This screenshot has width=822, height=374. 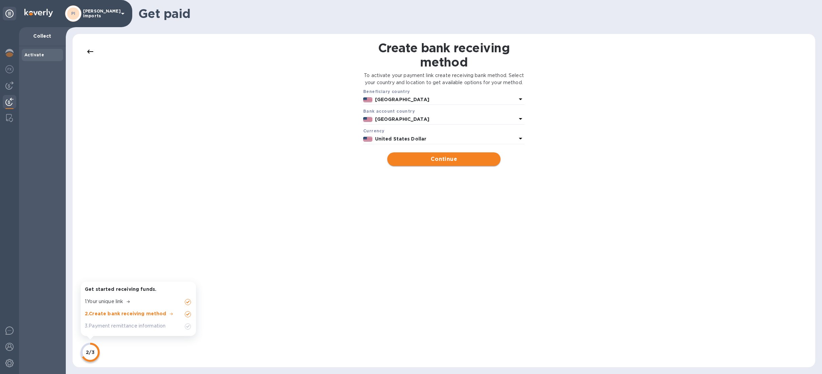 What do you see at coordinates (387, 91) in the screenshot?
I see `b: Beneficiary country` at bounding box center [387, 91].